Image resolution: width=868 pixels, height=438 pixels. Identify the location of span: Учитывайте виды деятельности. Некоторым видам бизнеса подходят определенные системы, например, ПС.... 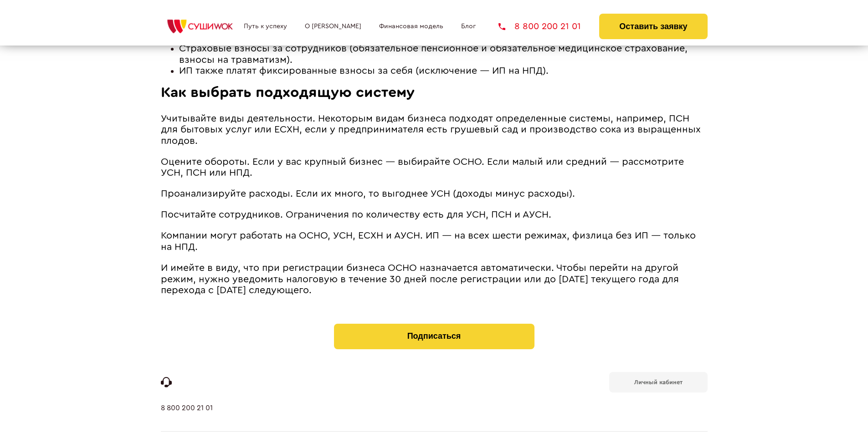
(431, 130).